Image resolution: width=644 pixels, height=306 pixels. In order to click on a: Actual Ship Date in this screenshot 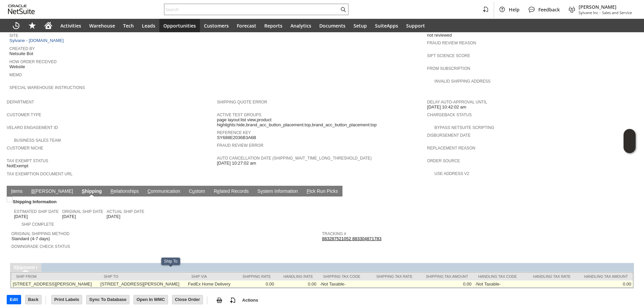, I will do `click(126, 211)`.